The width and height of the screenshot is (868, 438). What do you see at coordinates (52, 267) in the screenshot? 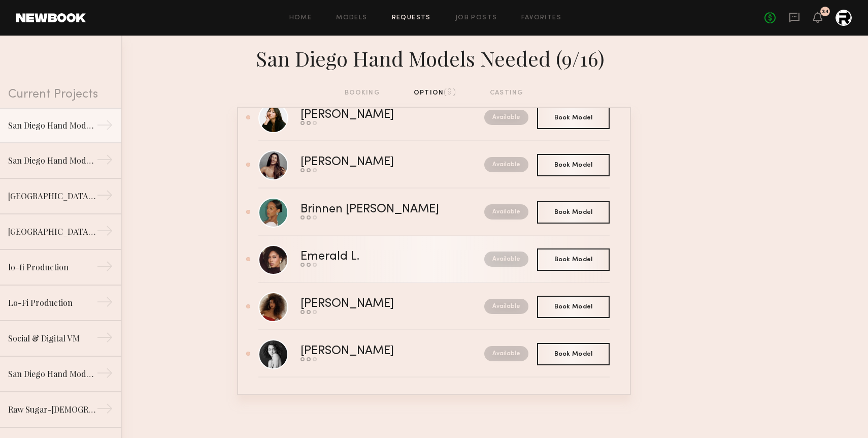
I see `div: lo-fi Production` at bounding box center [52, 267].